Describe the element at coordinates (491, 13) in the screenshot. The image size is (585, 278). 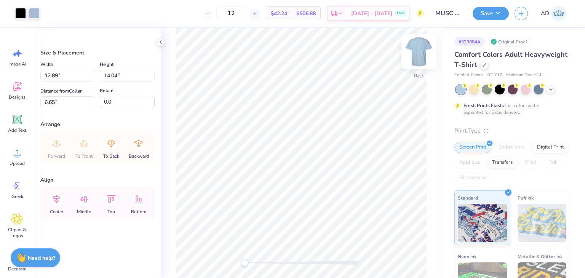
I see `button: Save` at that location.